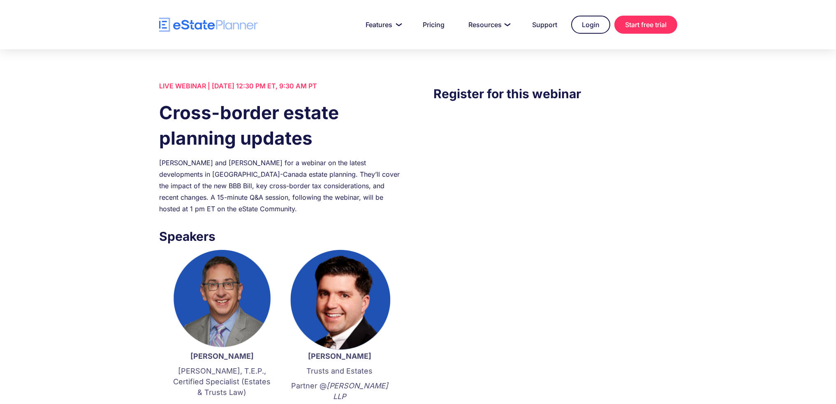 This screenshot has height=404, width=836. I want to click on a: Pricing, so click(433, 25).